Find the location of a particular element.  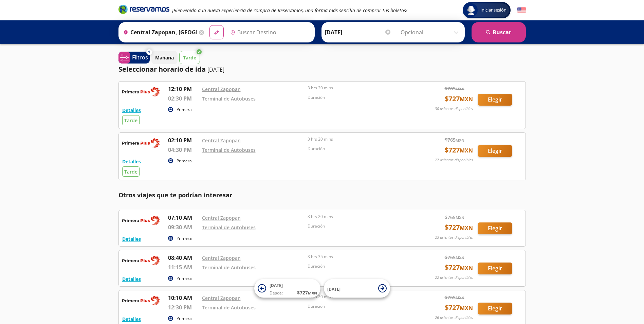

p: 02:10 PM is located at coordinates (184, 140).